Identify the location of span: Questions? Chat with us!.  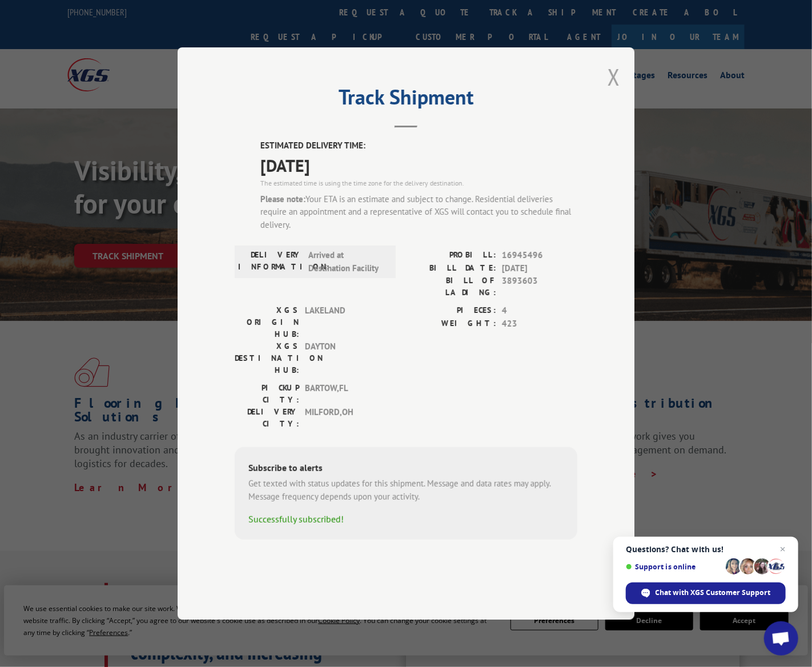
(706, 550).